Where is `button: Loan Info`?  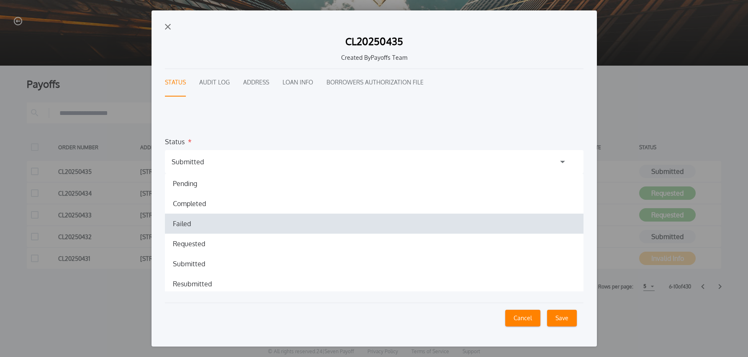 button: Loan Info is located at coordinates (297, 83).